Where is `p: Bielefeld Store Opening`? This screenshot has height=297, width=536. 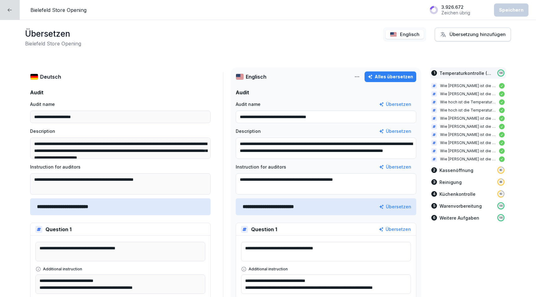 p: Bielefeld Store Opening is located at coordinates (58, 10).